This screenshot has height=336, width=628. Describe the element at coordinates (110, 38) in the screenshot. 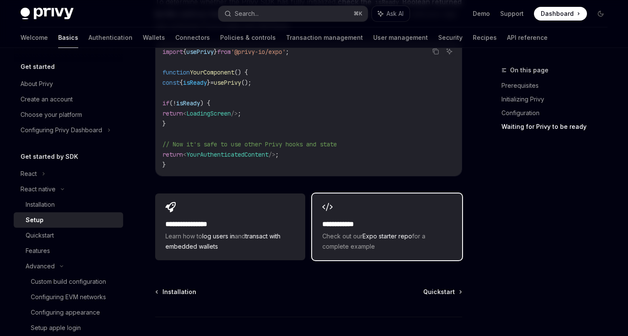

I see `a: Authentication` at that location.